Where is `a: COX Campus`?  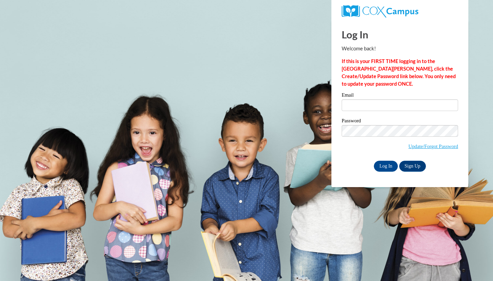
a: COX Campus is located at coordinates (400, 11).